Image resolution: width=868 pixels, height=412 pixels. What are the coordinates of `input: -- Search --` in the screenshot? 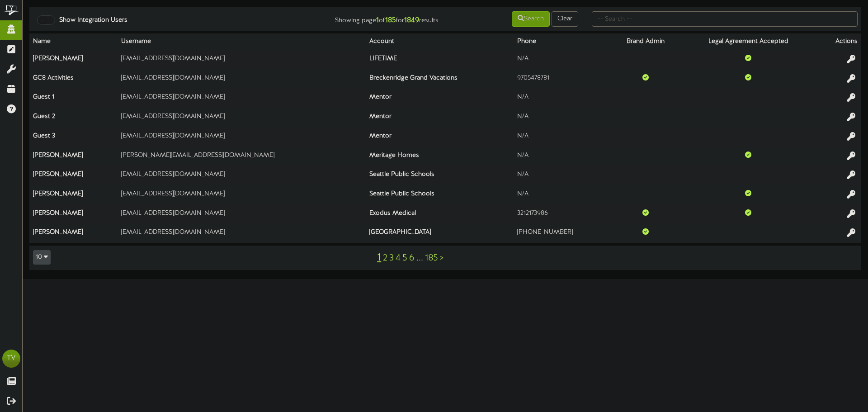 It's located at (725, 19).